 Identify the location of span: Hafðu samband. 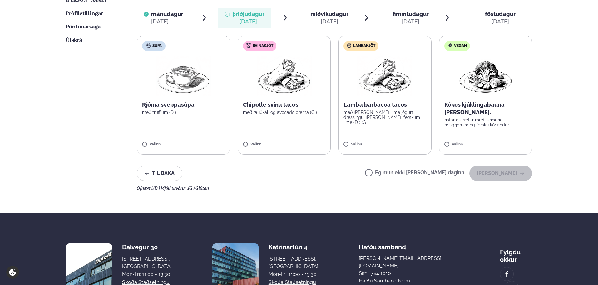
(382, 244).